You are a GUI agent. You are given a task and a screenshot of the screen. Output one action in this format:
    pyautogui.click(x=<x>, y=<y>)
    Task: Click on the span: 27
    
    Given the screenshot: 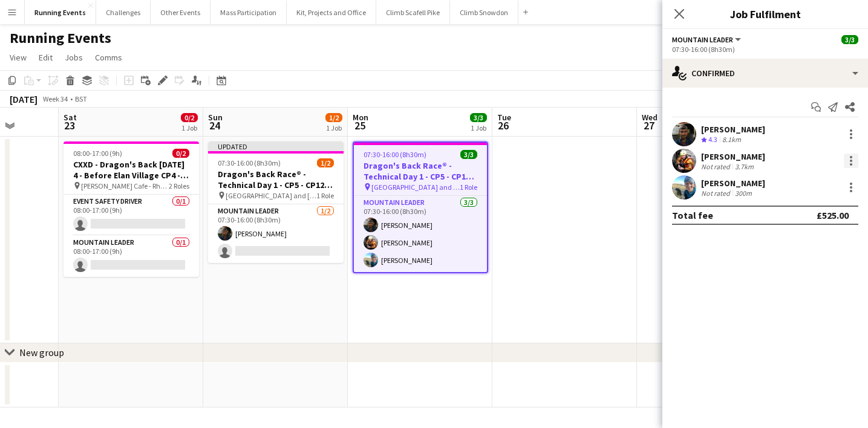 What is the action you would take?
    pyautogui.click(x=648, y=125)
    